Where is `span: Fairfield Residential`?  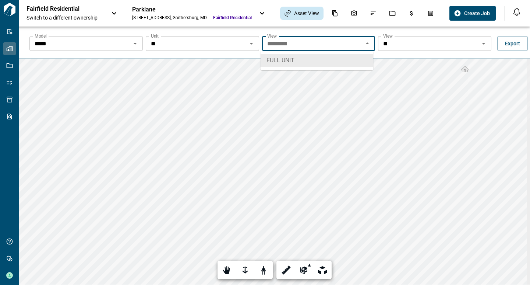
span: Fairfield Residential is located at coordinates (232, 18).